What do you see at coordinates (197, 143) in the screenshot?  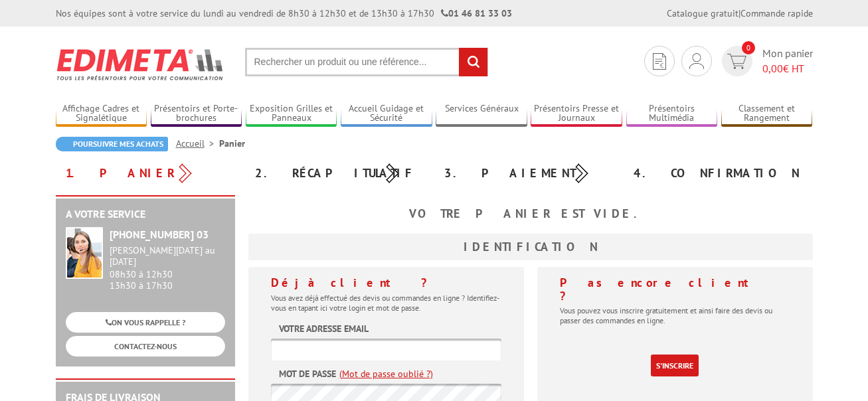 I see `a: Accueil` at bounding box center [197, 143].